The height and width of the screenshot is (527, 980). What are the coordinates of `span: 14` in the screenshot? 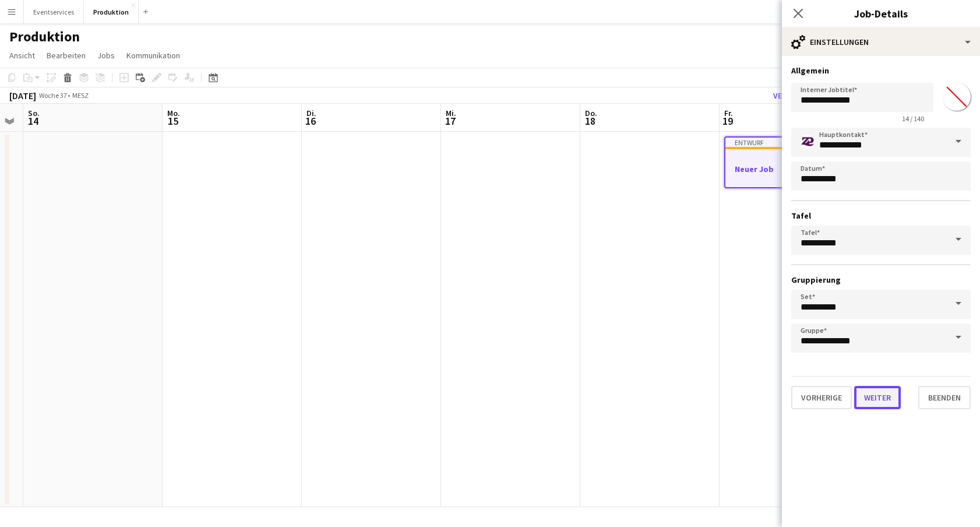 It's located at (32, 121).